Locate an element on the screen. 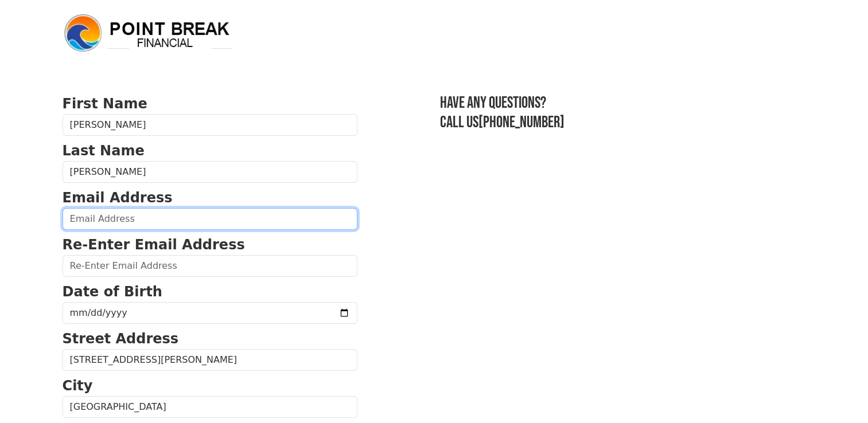  input: Re-Enter Email Address is located at coordinates (210, 266).